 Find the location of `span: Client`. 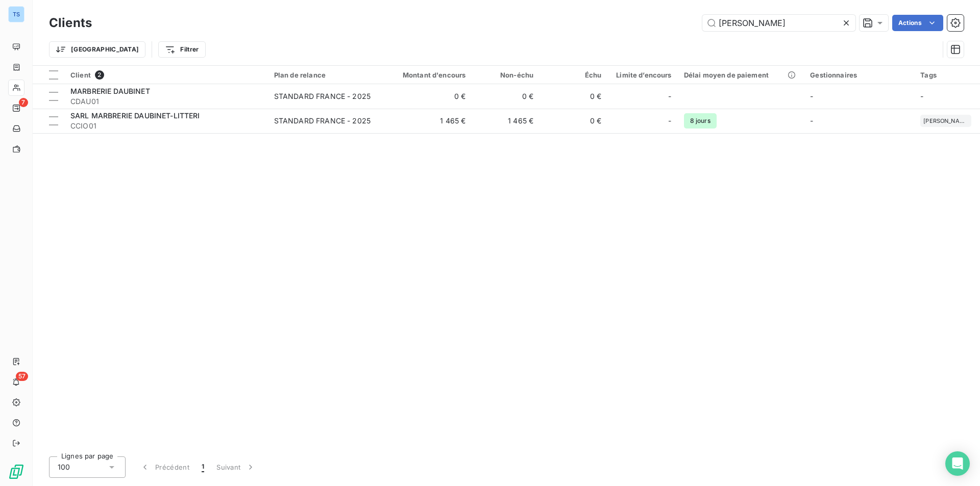

span: Client is located at coordinates (81, 75).